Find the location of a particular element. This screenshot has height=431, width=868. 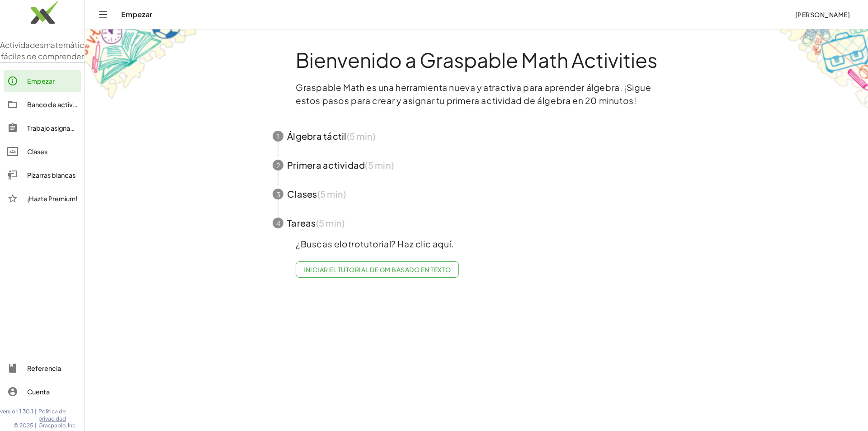

a: Trabajo asignado is located at coordinates (42, 128).